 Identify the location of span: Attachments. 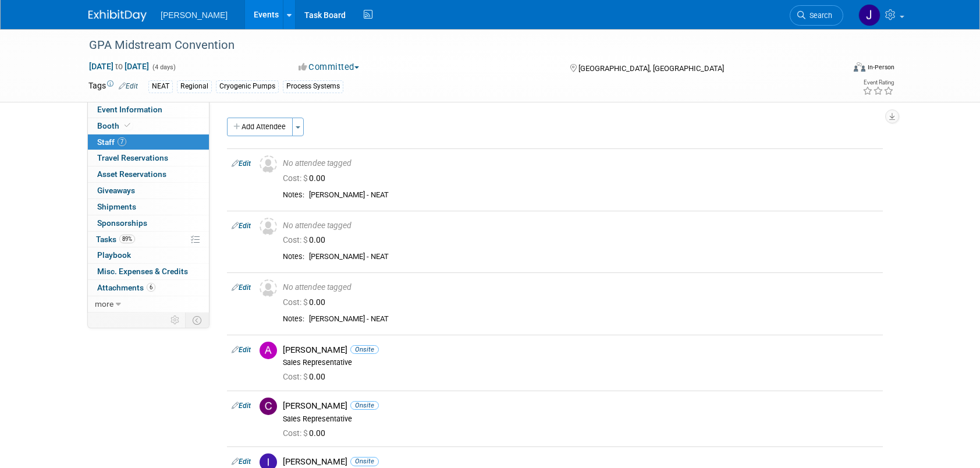
(126, 288).